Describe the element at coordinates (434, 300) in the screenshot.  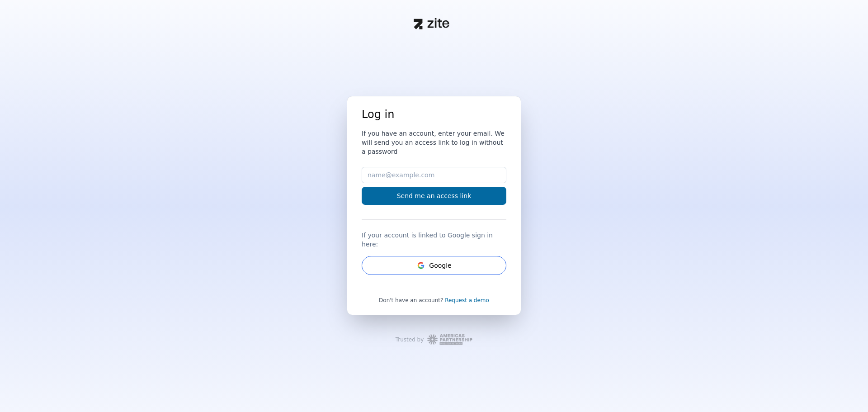
I see `div: Don't have an account?` at that location.